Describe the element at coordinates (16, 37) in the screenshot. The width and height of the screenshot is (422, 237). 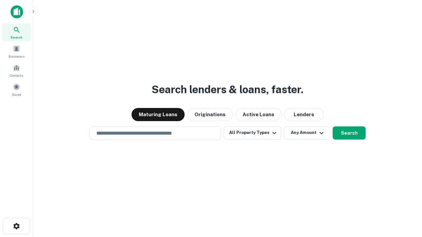
I see `span: Search` at that location.